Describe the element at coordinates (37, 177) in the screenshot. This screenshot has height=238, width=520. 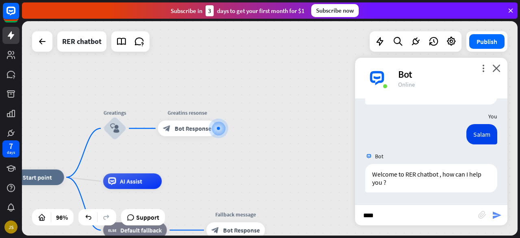
I see `span: Start point` at that location.